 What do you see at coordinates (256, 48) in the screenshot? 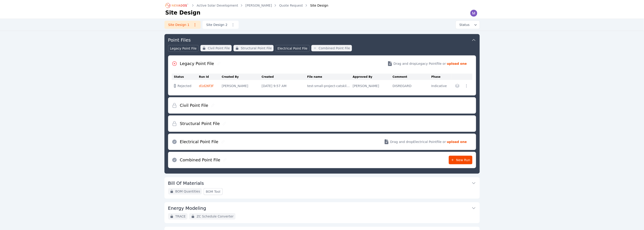
I see `span: Structural Point File` at bounding box center [256, 48].